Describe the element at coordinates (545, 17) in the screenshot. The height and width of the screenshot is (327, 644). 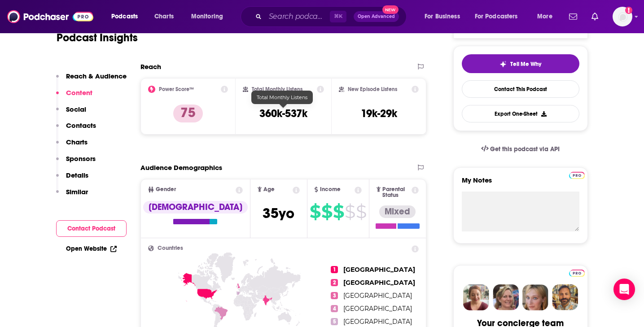
I see `span: More` at that location.